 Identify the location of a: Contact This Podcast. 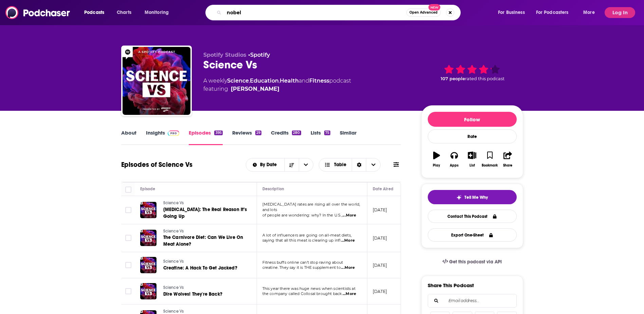
(472, 216).